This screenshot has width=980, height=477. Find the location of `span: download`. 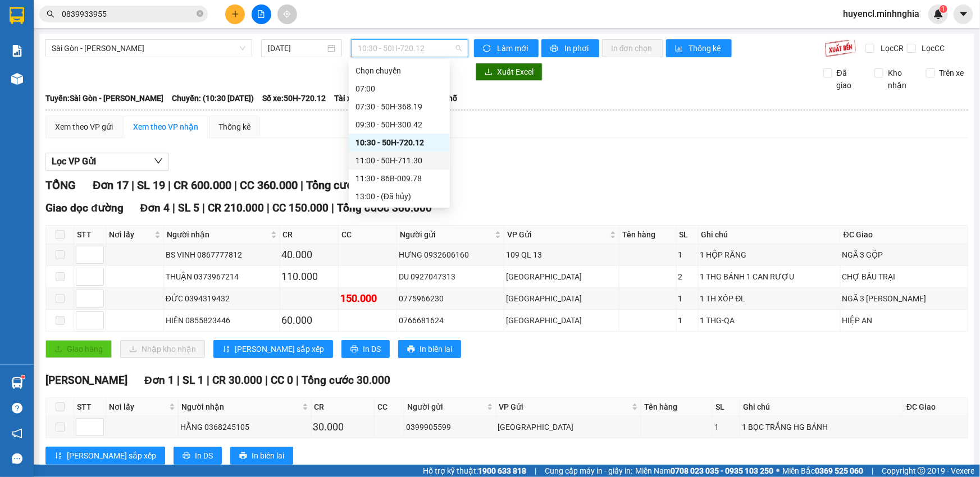

span: download is located at coordinates (489, 72).